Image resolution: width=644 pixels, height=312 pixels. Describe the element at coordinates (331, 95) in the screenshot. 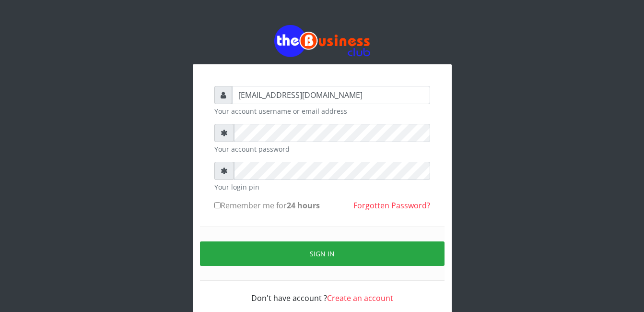

I see `input: Username or email address` at that location.